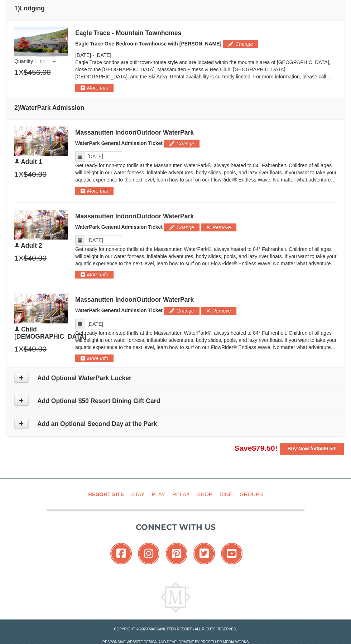 The height and width of the screenshot is (644, 351). What do you see at coordinates (176, 401) in the screenshot?
I see `h4: Add Optional $50 Resort Dining Gift Card` at bounding box center [176, 401].